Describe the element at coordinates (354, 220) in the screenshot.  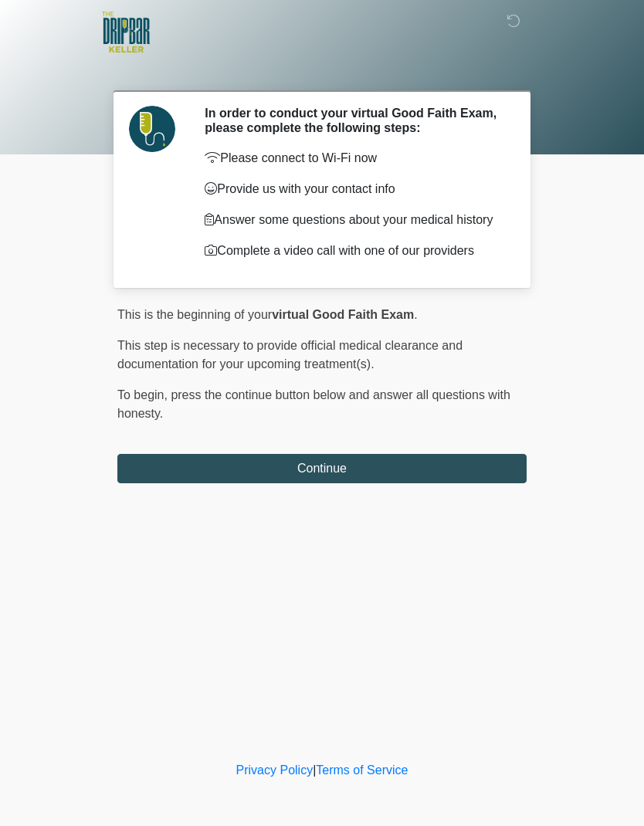
I see `p: Answer some questions about your medical history` at that location.